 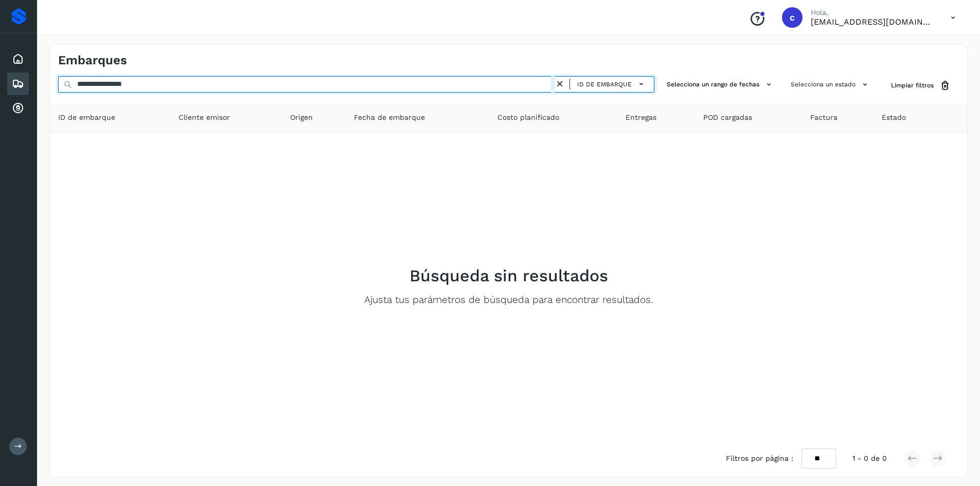 I want to click on p: Ajusta tus parámetros de búsqueda para encontrar resultados., so click(x=509, y=300).